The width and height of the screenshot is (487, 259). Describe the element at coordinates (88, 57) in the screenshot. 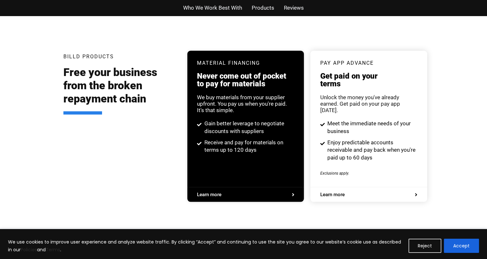

I see `h3: Billd Products` at that location.